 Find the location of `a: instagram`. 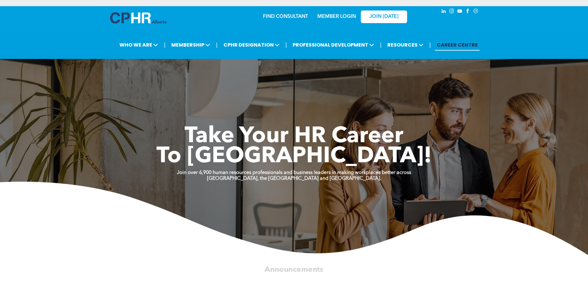

a: instagram is located at coordinates (452, 12).